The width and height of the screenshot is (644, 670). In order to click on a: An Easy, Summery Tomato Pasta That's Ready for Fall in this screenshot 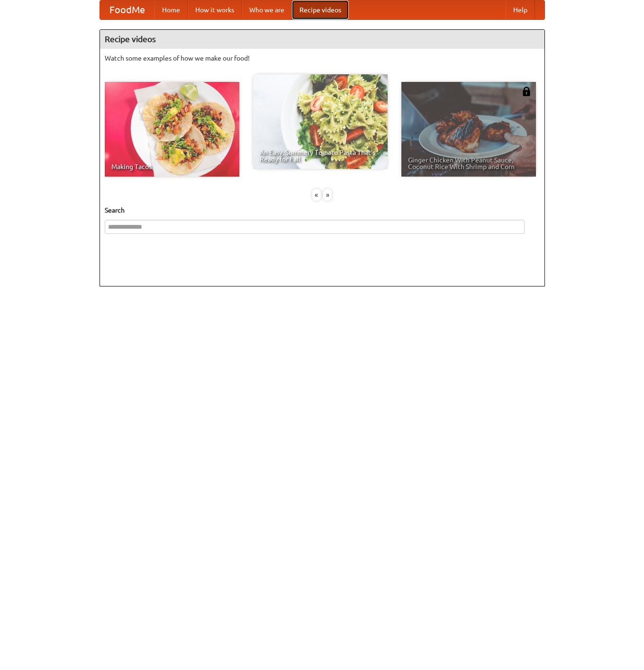, I will do `click(320, 122)`.